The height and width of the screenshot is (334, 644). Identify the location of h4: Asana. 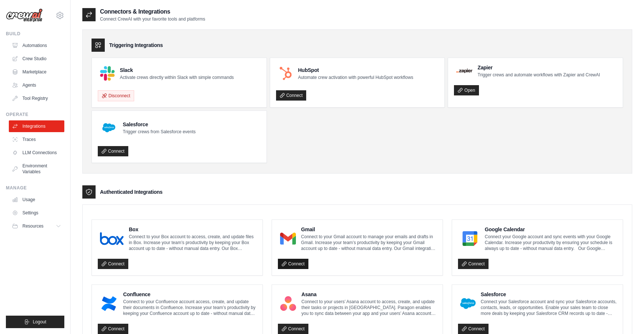
(369, 294).